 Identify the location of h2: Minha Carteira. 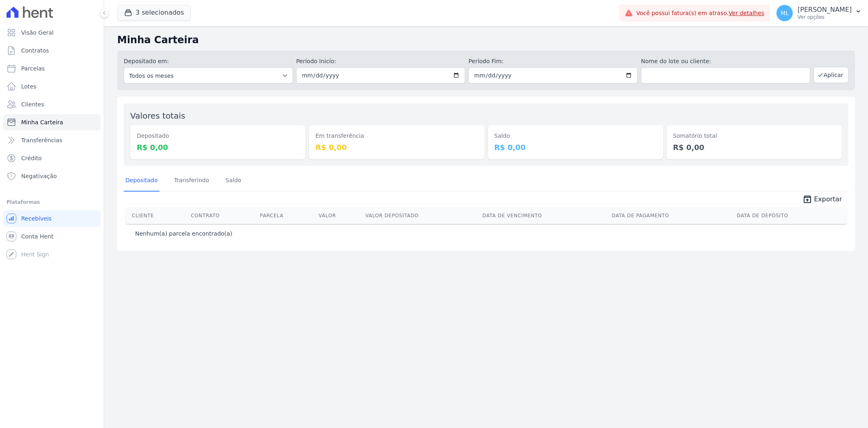
(486, 40).